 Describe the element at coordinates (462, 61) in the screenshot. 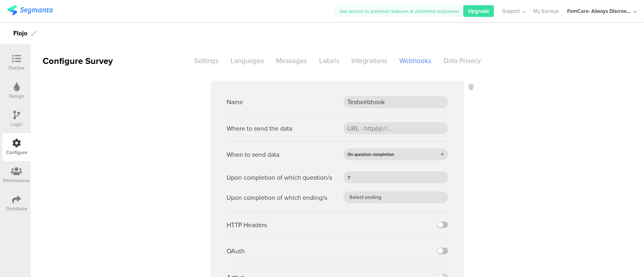

I see `div: Data Privacy` at that location.